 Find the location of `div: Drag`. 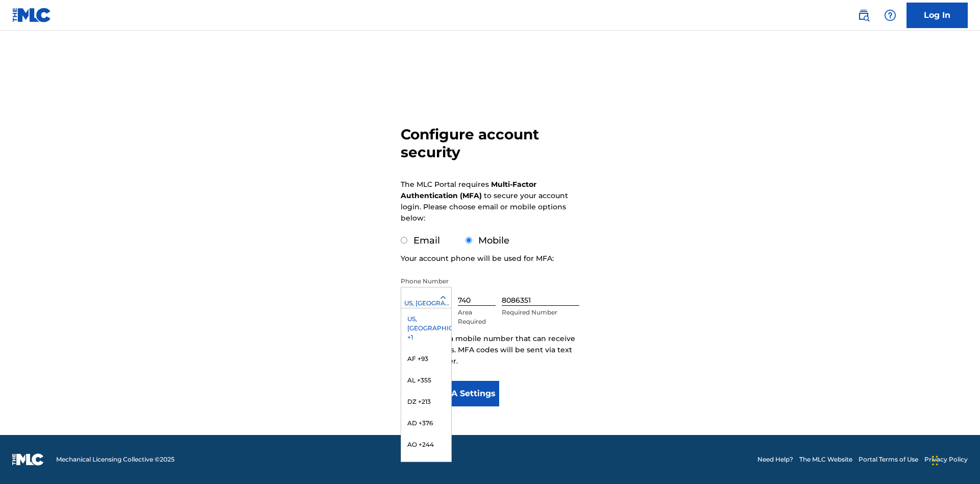

div: Drag is located at coordinates (935, 460).